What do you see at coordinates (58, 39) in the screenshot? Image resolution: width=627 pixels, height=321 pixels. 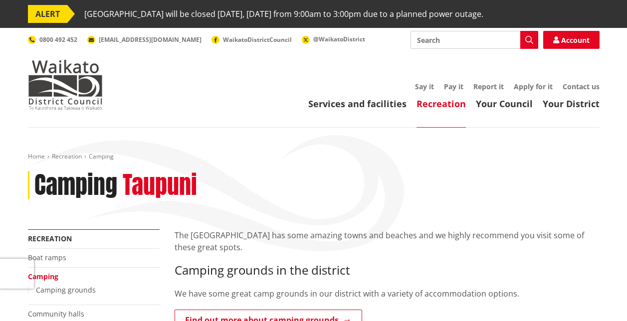 I see `span: 0800 492 452` at bounding box center [58, 39].